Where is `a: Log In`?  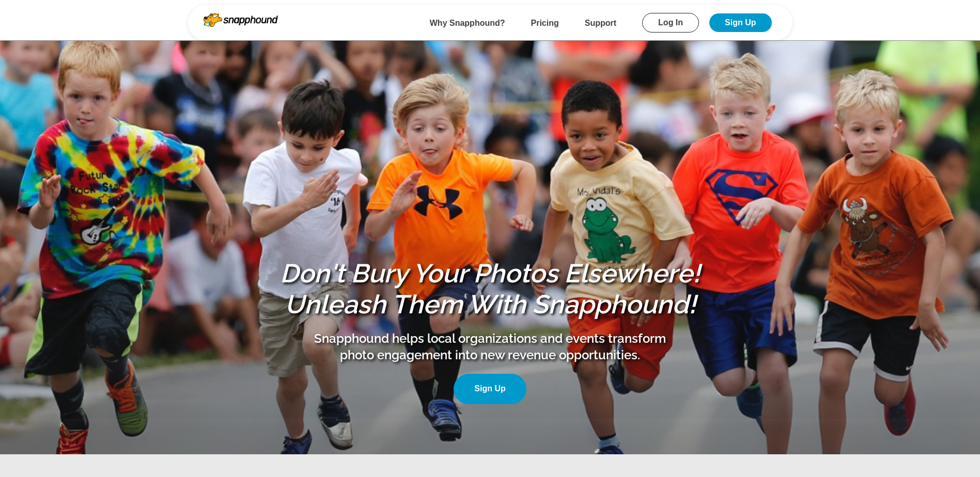 a: Log In is located at coordinates (670, 23).